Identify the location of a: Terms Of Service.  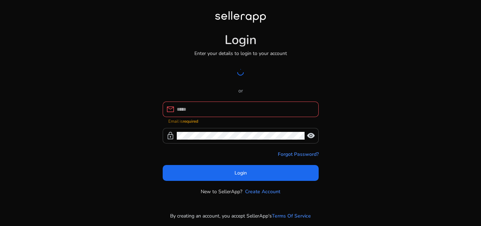
(291, 215).